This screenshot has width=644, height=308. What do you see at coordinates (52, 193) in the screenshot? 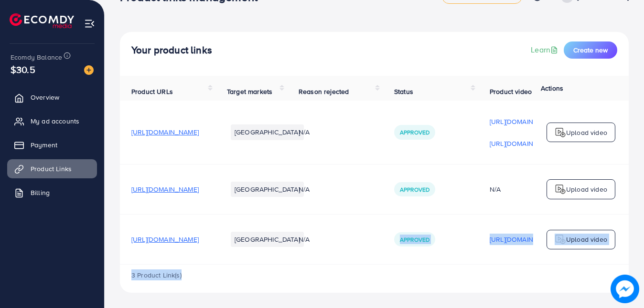
I see `a: Billing` at bounding box center [52, 193].